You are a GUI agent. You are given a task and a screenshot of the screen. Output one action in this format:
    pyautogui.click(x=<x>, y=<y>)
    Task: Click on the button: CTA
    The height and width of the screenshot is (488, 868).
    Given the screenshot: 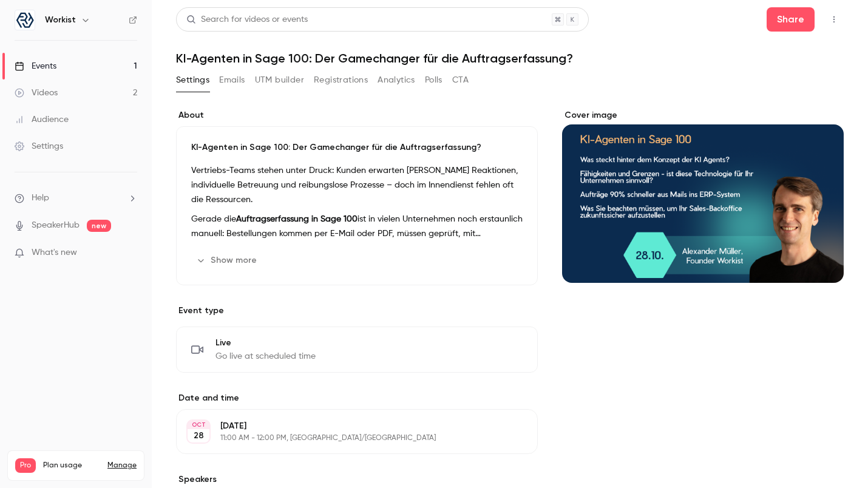 What is the action you would take?
    pyautogui.click(x=460, y=80)
    